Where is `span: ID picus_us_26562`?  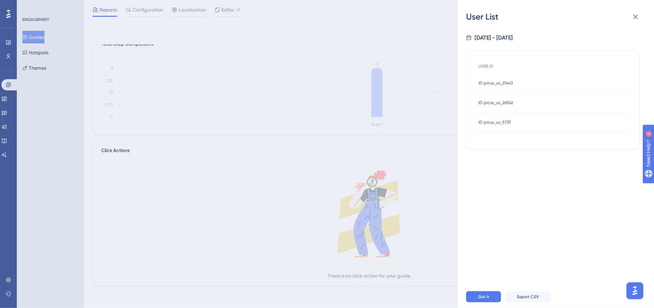 span: ID picus_us_26562 is located at coordinates (496, 103).